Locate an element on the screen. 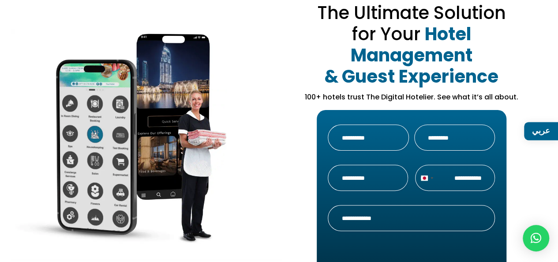 This screenshot has height=262, width=558. span: The Ultimate Solution for Your is located at coordinates (412, 23).